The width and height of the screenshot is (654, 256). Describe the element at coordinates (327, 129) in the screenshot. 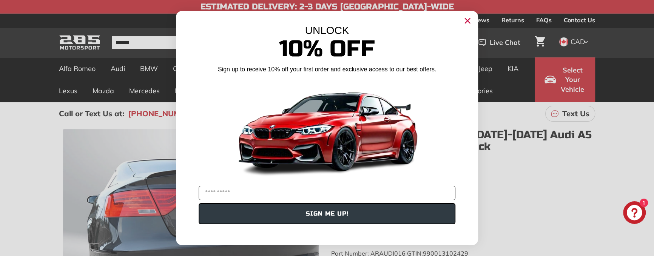

I see `img: Banner showing BMW 4 Series Body kit` at that location.